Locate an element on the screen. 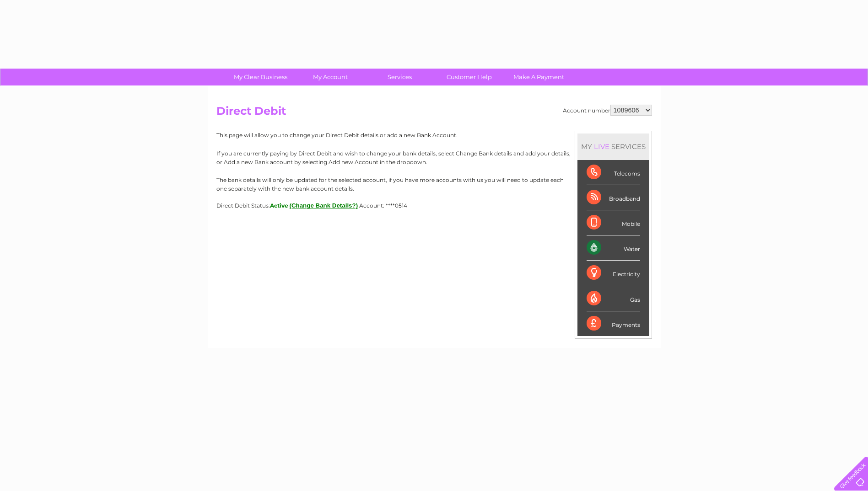 The width and height of the screenshot is (868, 491). h2: Direct Debit is located at coordinates (434, 114).